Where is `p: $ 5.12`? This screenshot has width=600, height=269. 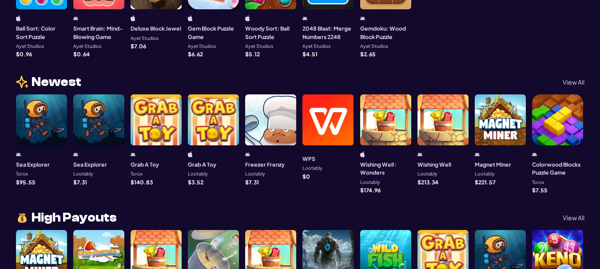
p: $ 5.12 is located at coordinates (252, 54).